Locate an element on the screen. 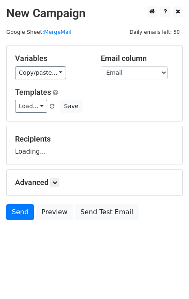 This screenshot has width=189, height=299. h5: Recipients is located at coordinates (94, 139).